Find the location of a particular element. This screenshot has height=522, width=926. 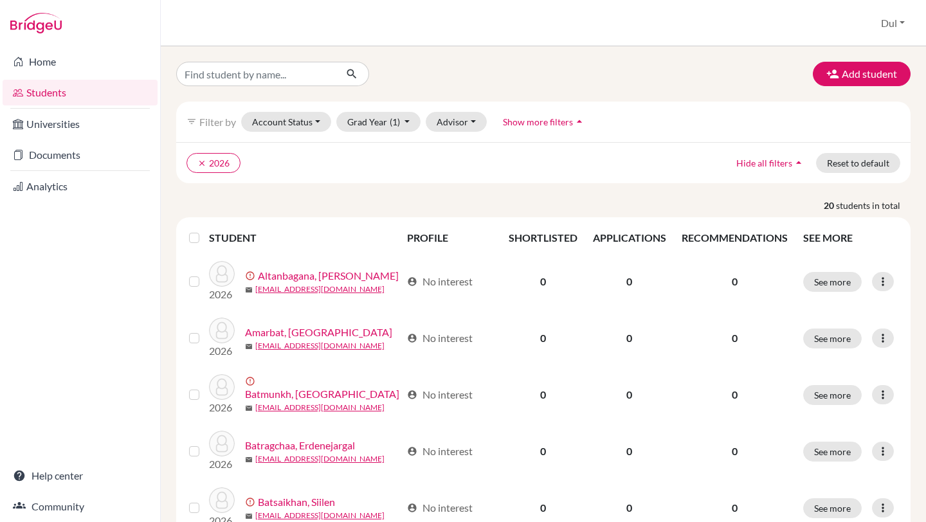

img: Batsaikhan, Siilen is located at coordinates (222, 500).